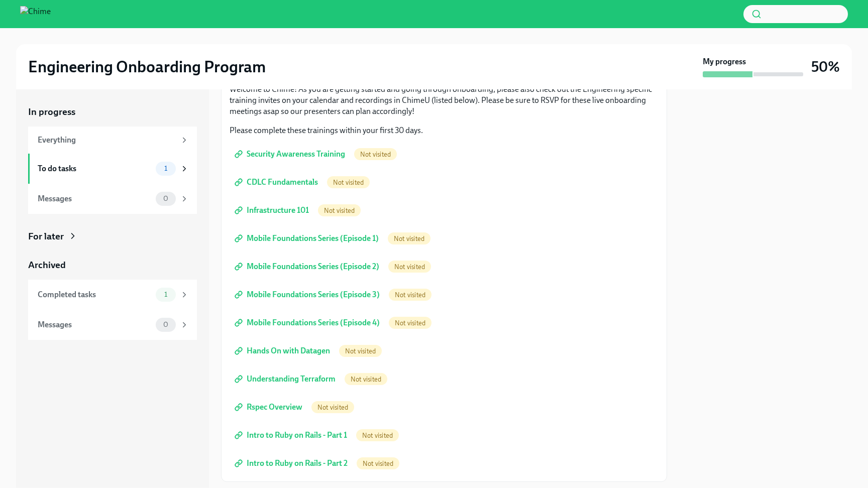  What do you see at coordinates (725, 61) in the screenshot?
I see `strong: My progress` at bounding box center [725, 61].